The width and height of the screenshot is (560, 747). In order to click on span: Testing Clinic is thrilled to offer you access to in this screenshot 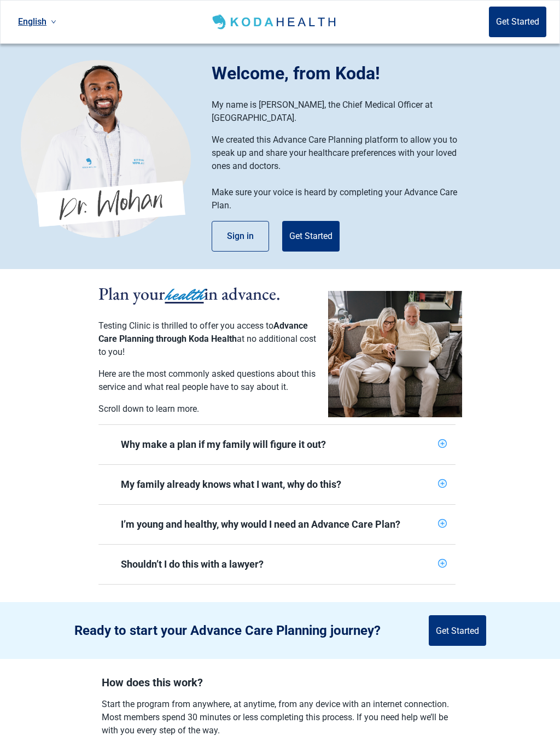, I will do `click(186, 326)`.